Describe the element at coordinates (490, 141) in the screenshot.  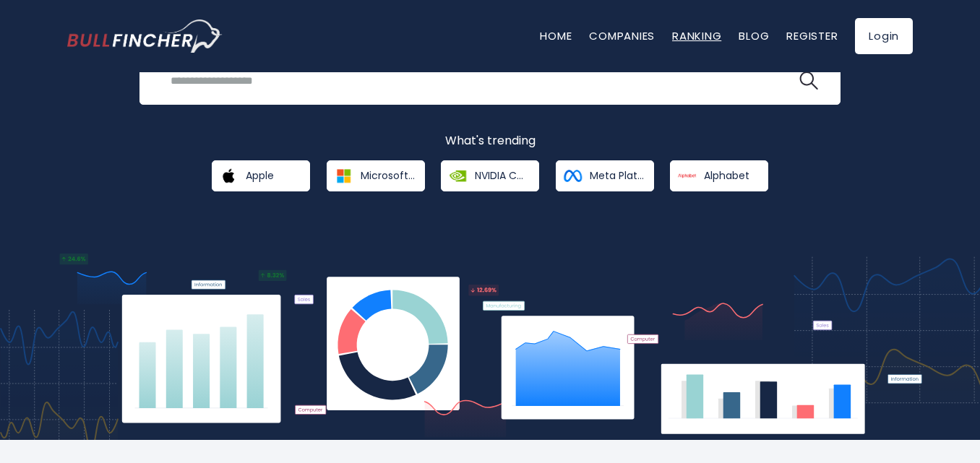
I see `p: What's trending` at that location.